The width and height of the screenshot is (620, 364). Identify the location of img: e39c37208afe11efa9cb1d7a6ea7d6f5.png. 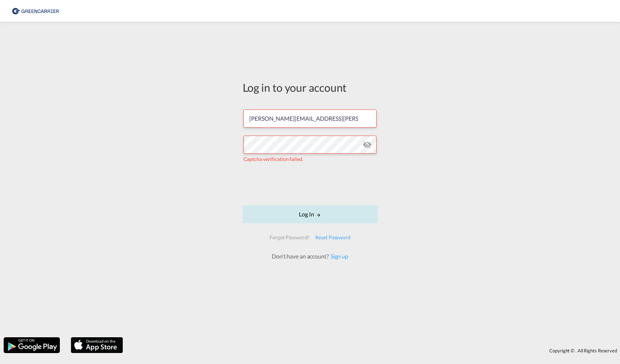
(35, 11).